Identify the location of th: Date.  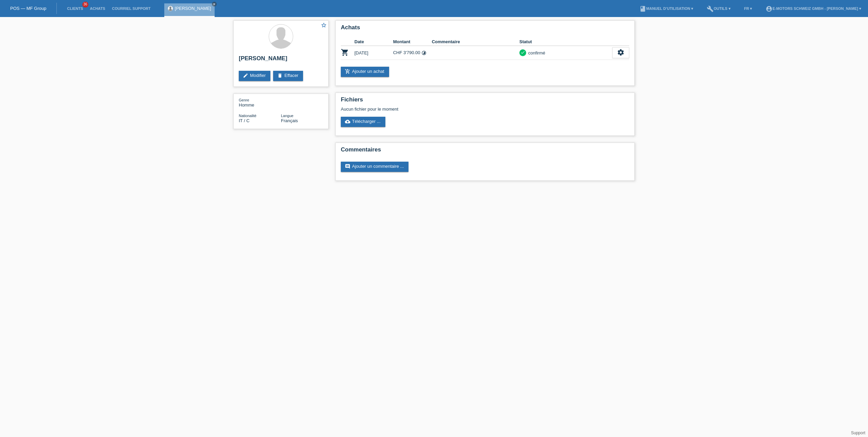
(374, 42).